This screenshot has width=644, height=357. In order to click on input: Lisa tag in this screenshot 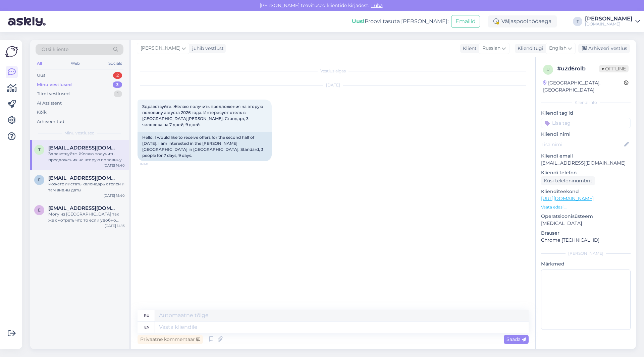, I will do `click(586, 123)`.